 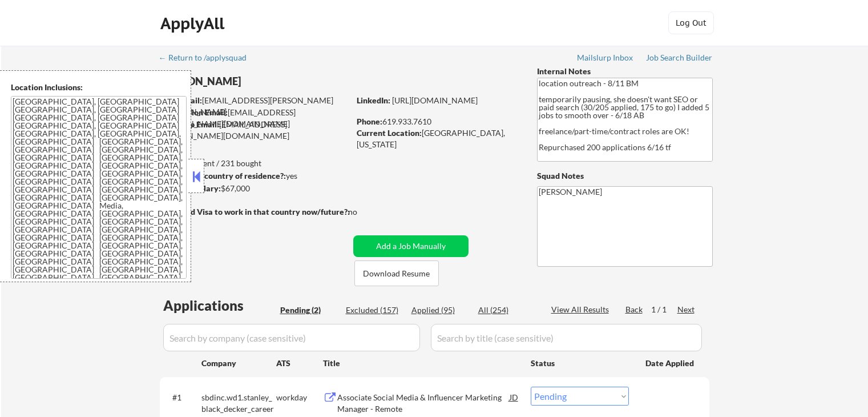 What do you see at coordinates (239, 363) in the screenshot?
I see `div: Company` at bounding box center [239, 363].